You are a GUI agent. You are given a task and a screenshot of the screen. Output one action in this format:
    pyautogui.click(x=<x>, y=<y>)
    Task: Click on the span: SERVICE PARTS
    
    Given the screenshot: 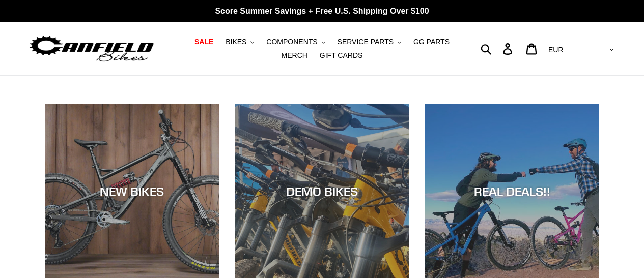 What is the action you would take?
    pyautogui.click(x=366, y=42)
    